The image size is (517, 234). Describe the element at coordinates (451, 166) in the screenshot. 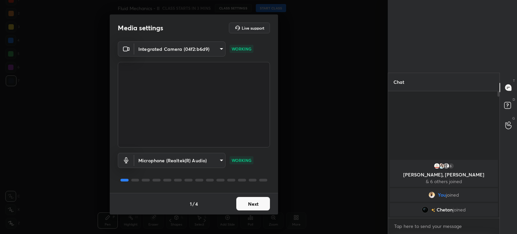

I see `div: 6` at that location.